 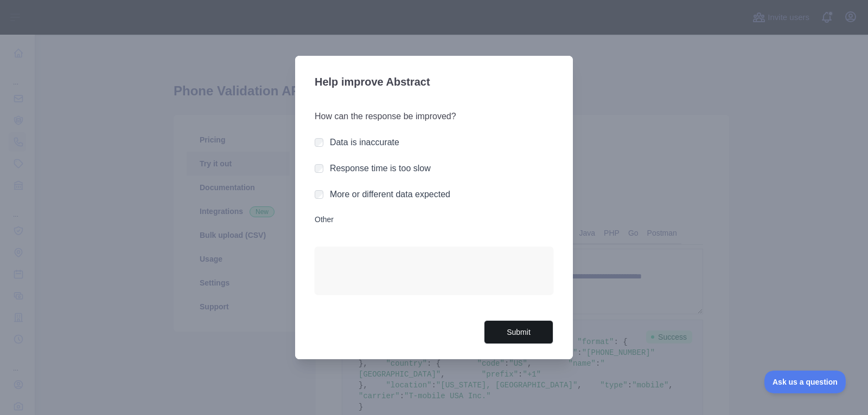 I want to click on button: Submit, so click(x=518, y=332).